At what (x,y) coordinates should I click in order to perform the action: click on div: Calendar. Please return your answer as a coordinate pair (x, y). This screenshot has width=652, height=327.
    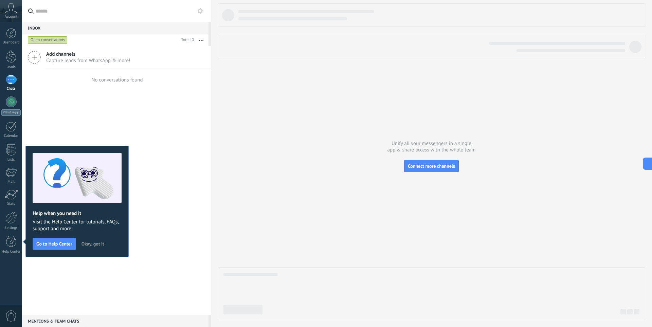
    Looking at the image, I should click on (11, 136).